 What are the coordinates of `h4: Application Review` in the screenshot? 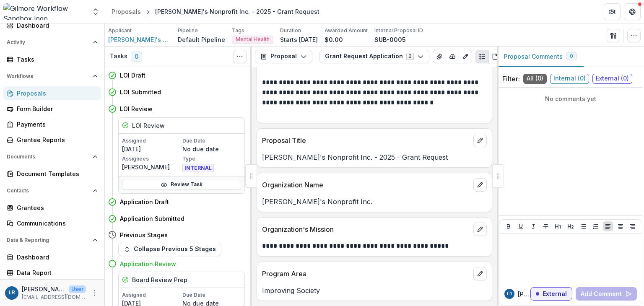 It's located at (148, 264).